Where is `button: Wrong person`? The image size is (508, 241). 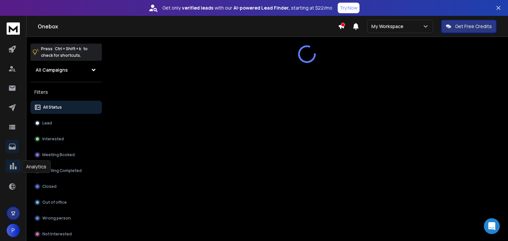 button: Wrong person is located at coordinates (66, 219).